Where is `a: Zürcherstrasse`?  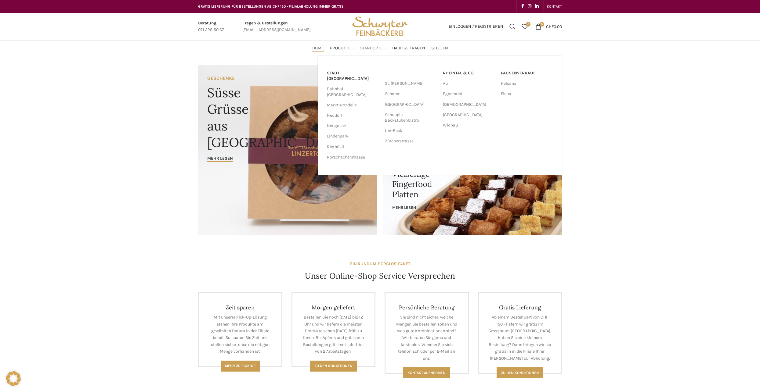
a: Zürcherstrasse is located at coordinates (411, 141).